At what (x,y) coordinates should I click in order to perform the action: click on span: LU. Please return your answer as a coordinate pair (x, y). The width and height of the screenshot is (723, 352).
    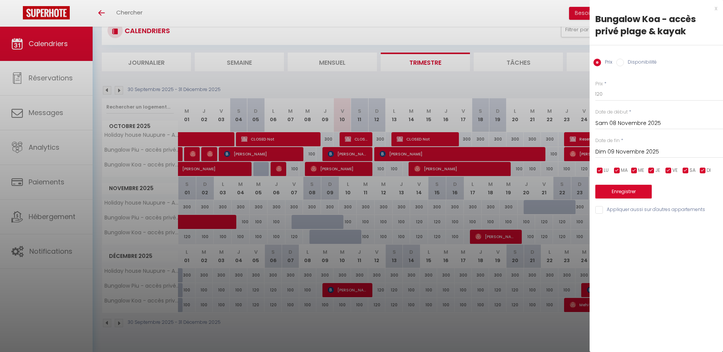
    Looking at the image, I should click on (606, 170).